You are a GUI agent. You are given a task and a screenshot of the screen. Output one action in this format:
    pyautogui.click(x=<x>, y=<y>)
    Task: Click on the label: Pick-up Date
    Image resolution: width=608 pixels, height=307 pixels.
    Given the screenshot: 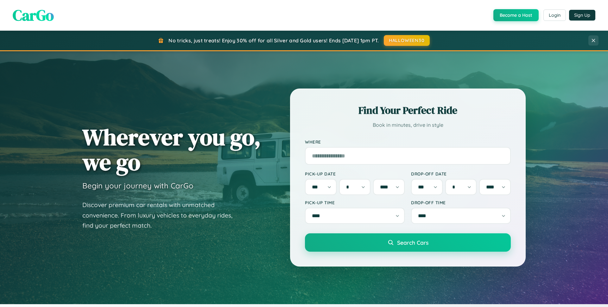 What is the action you would take?
    pyautogui.click(x=355, y=174)
    